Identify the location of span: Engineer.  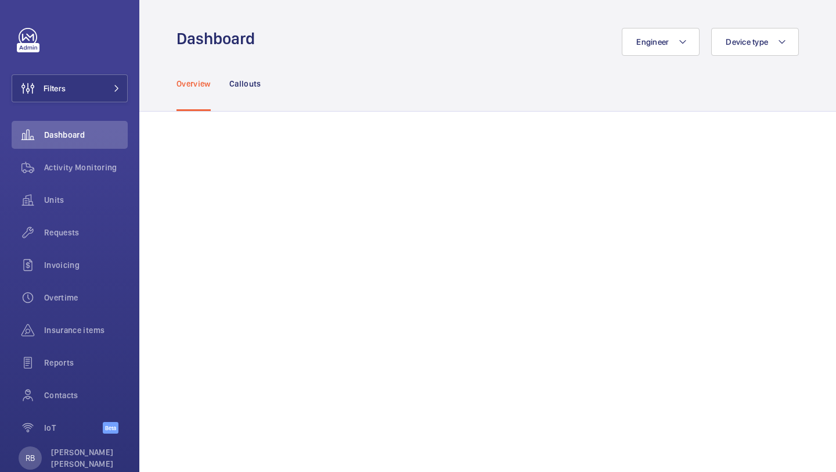
(653, 42).